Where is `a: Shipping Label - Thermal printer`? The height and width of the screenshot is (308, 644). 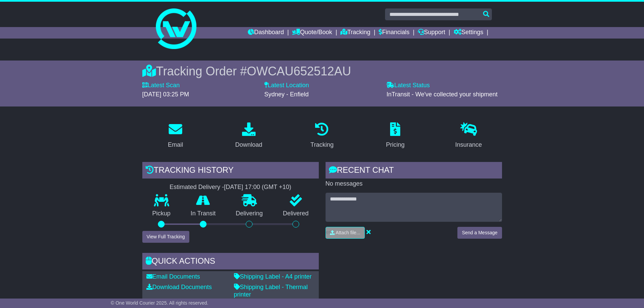
a: Shipping Label - Thermal printer is located at coordinates (271, 291).